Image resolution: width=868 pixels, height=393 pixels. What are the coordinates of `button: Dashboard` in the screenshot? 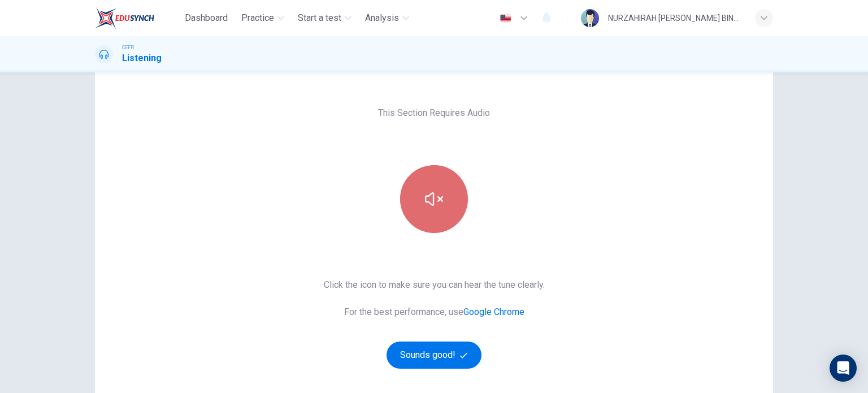 It's located at (206, 18).